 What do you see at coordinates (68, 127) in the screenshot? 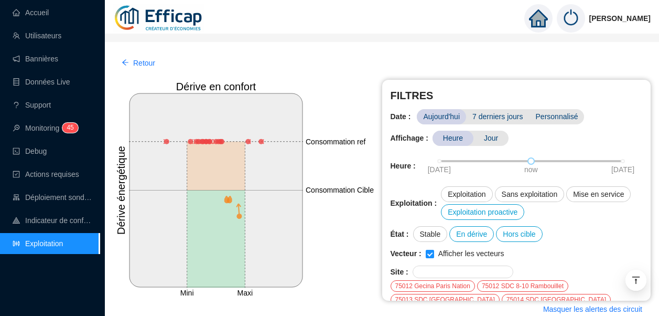
I see `span: 4` at bounding box center [68, 127].